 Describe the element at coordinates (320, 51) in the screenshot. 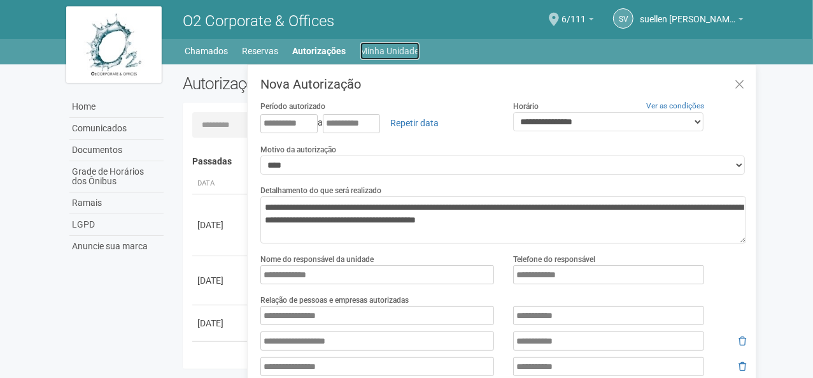

I see `a: Autorizações` at that location.